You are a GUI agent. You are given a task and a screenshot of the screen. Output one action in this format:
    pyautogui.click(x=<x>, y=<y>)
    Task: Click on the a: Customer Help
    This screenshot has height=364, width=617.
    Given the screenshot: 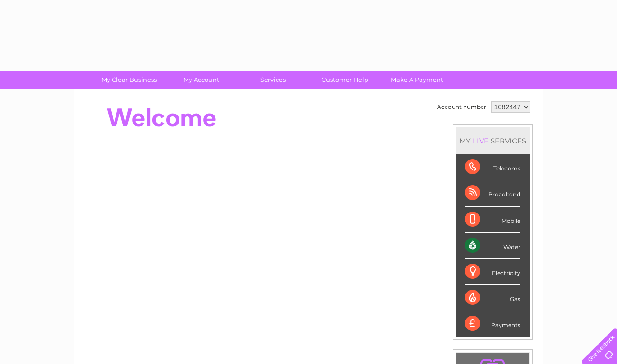 What is the action you would take?
    pyautogui.click(x=345, y=80)
    